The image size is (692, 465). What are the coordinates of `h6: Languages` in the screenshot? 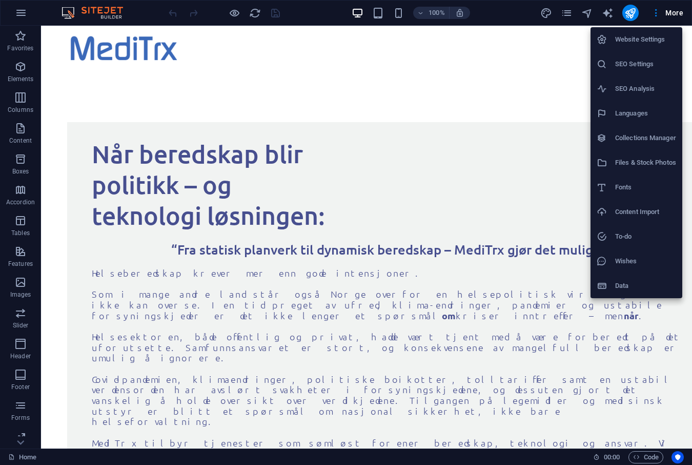 It's located at (646, 113).